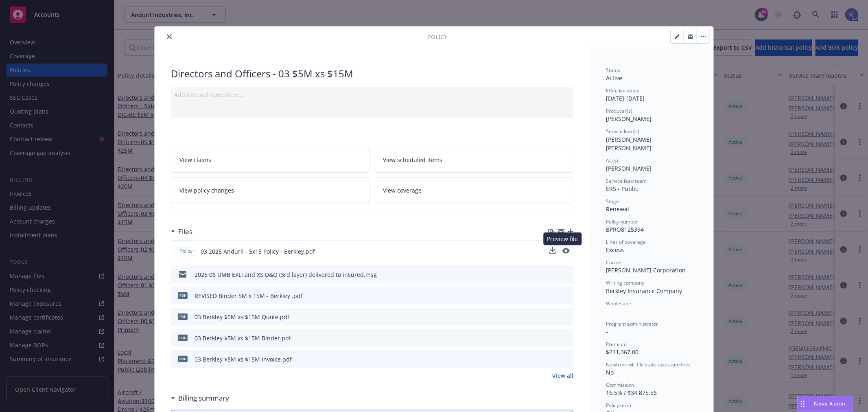  What do you see at coordinates (182, 232) in the screenshot?
I see `div: Files` at bounding box center [182, 232].